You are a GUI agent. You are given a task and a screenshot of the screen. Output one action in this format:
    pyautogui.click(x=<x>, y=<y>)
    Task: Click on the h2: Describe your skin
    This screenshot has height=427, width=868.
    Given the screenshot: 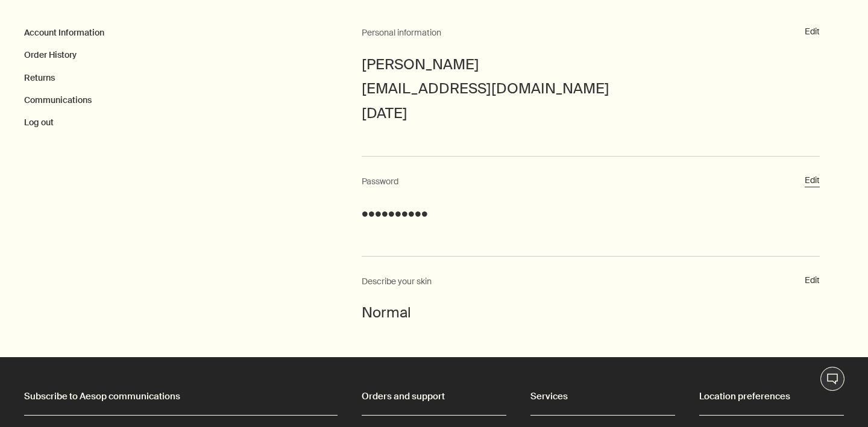 What is the action you would take?
    pyautogui.click(x=575, y=282)
    